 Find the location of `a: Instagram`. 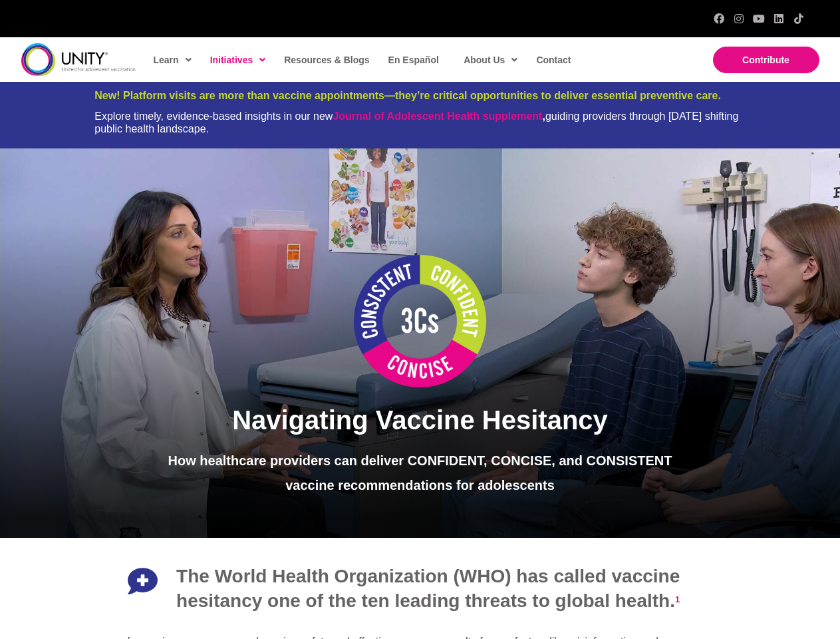

a: Instagram is located at coordinates (739, 19).